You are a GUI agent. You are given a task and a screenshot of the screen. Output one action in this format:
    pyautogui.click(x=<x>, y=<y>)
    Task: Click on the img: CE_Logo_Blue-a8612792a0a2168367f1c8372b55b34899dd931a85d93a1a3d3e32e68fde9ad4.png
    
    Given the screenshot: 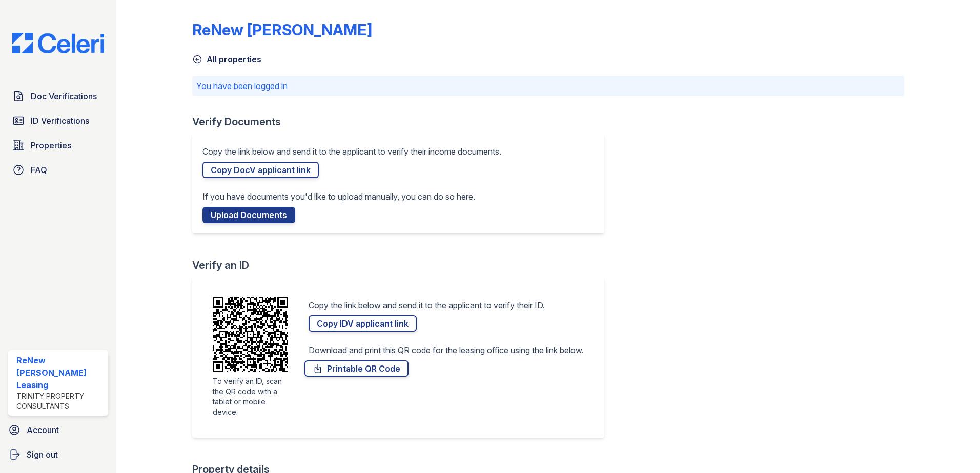 What is the action you would take?
    pyautogui.click(x=58, y=43)
    